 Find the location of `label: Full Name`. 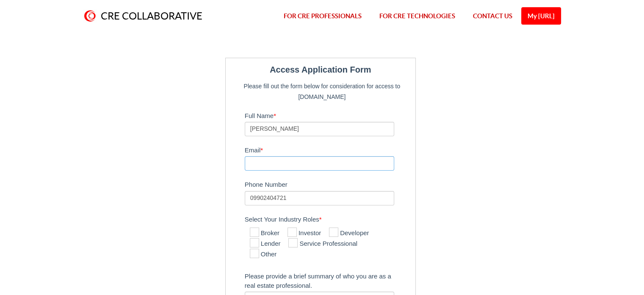

label: Full Name is located at coordinates (328, 115).